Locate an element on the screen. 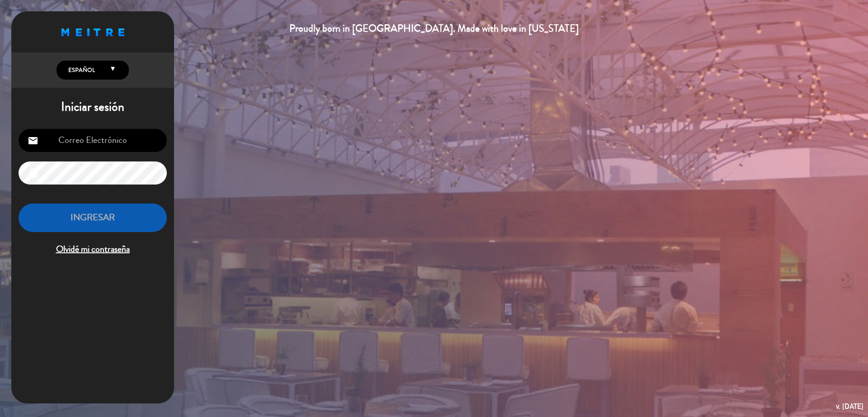 The width and height of the screenshot is (868, 417). span: Olvidé mi contraseña is located at coordinates (92, 249).